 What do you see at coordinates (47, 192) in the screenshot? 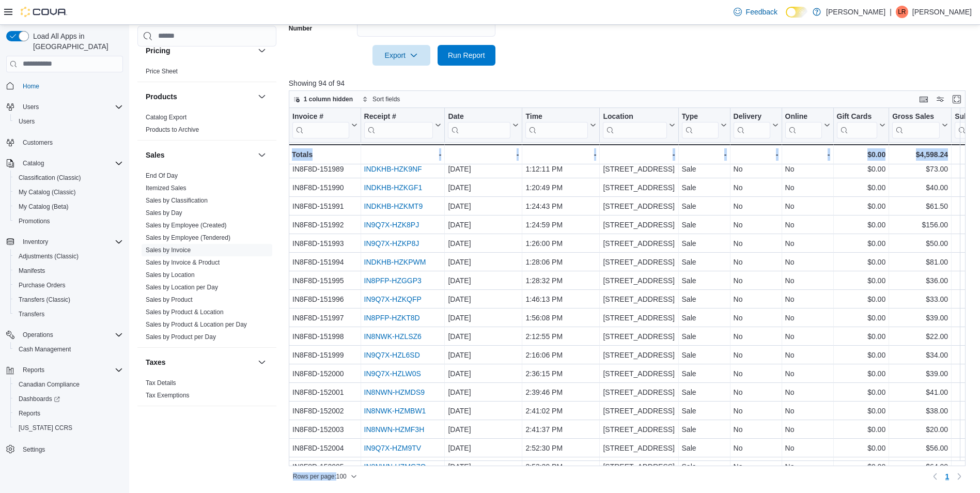
I see `span: My Catalog (Classic)` at bounding box center [47, 192].